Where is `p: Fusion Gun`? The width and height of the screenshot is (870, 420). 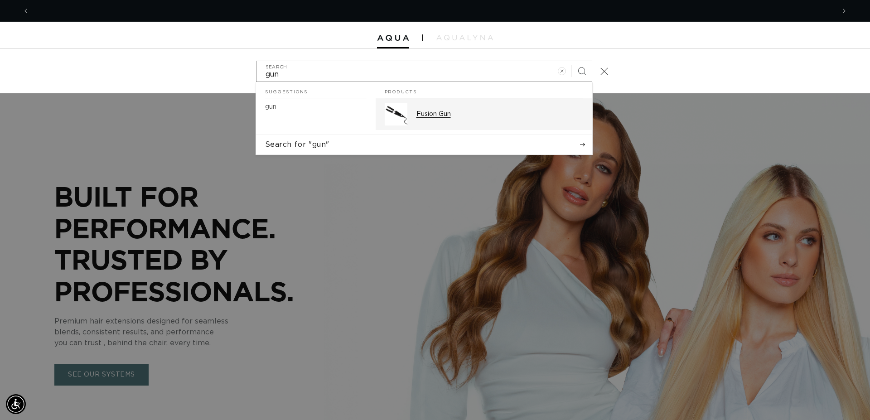
p: Fusion Gun is located at coordinates (500, 114).